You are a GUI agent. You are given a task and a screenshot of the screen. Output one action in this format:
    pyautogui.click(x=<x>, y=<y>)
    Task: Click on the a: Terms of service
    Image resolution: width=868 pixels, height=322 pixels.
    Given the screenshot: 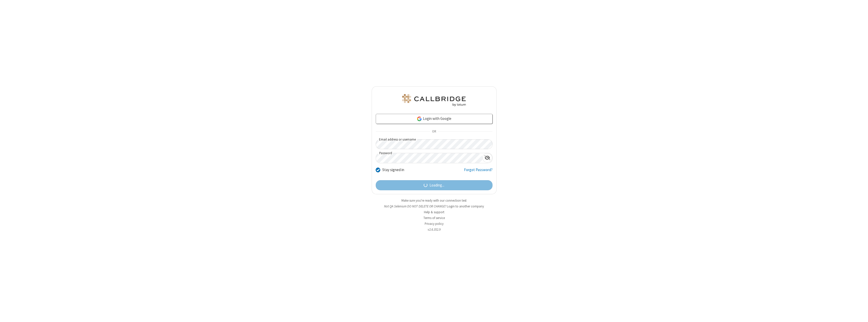 What is the action you would take?
    pyautogui.click(x=434, y=218)
    